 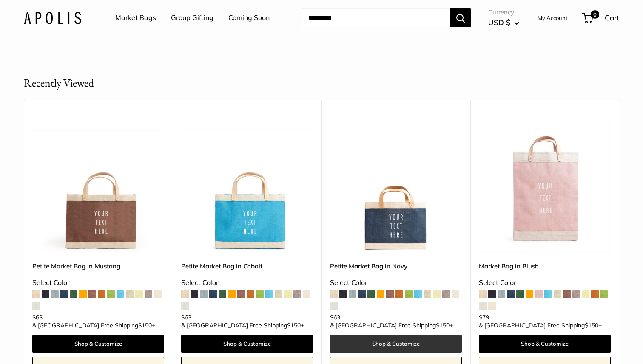 What do you see at coordinates (59, 83) in the screenshot?
I see `h2: Recently Viewed` at bounding box center [59, 83].